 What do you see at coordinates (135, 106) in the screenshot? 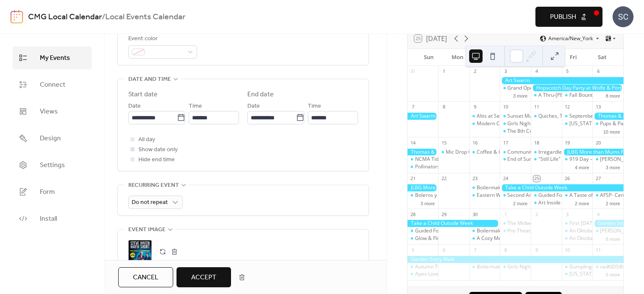
I see `span: Date` at bounding box center [135, 106].